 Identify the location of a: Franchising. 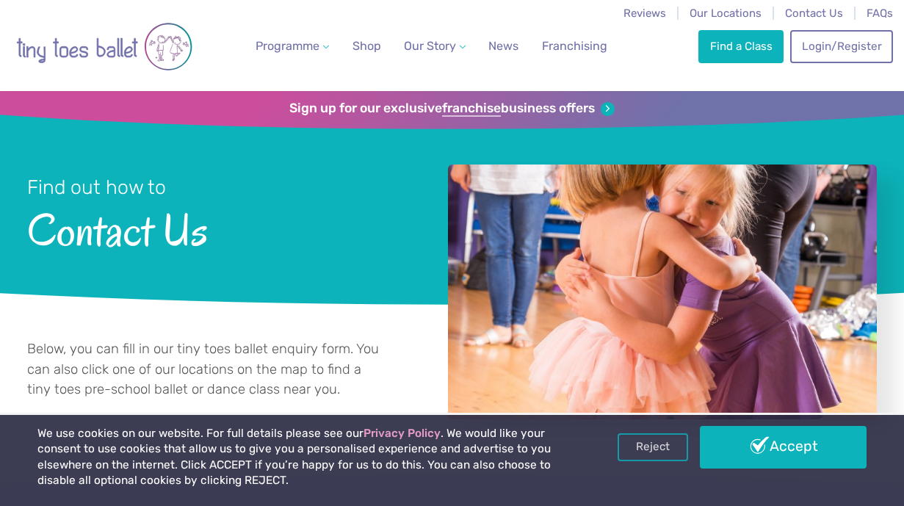
(574, 46).